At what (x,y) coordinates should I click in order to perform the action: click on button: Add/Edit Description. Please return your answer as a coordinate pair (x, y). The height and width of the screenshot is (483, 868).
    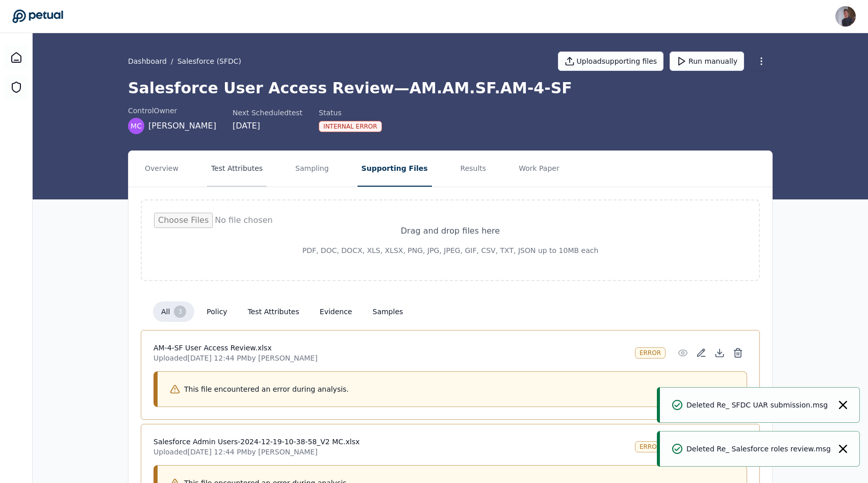
    Looking at the image, I should click on (702, 353).